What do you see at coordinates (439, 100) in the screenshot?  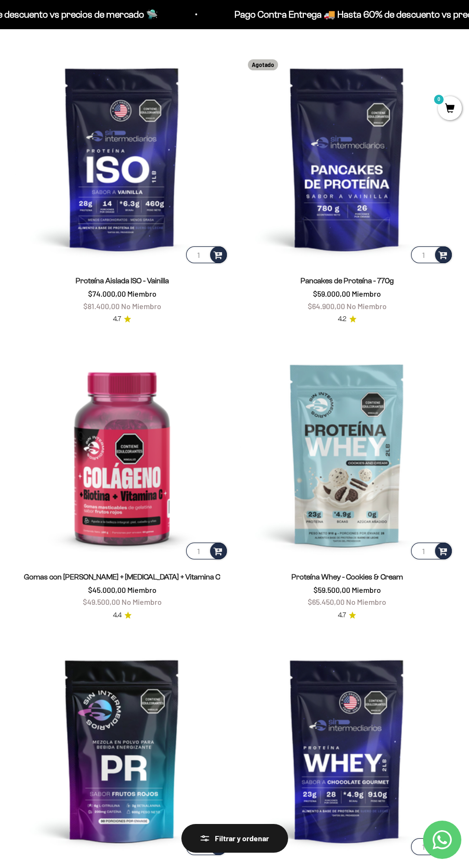 I see `mark: 0` at bounding box center [439, 100].